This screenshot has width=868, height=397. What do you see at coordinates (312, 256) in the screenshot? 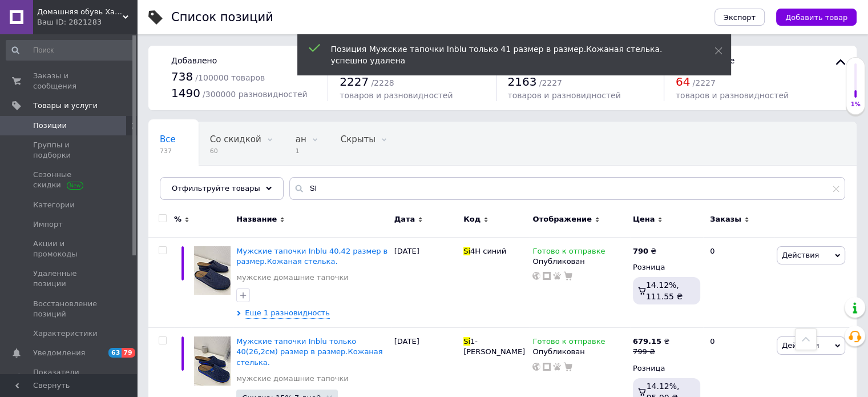
I see `a: Мужские тапочки Inblu 40,42 размер в размер.Кожаная стелька.` at bounding box center [312, 256].